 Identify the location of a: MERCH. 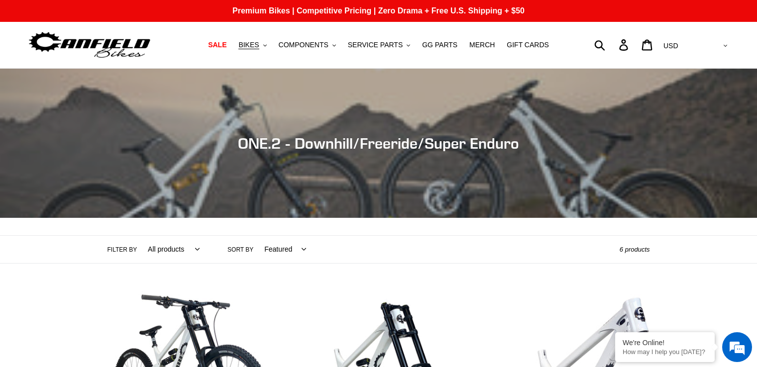
(482, 45).